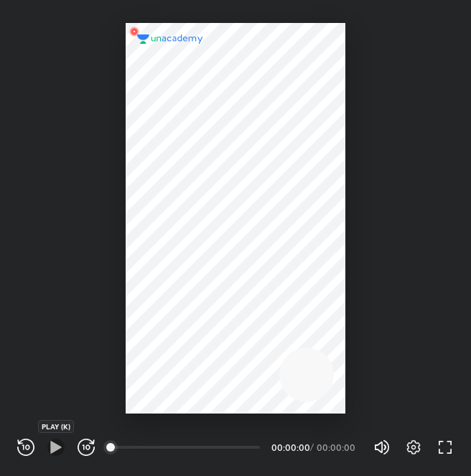 This screenshot has width=471, height=476. What do you see at coordinates (170, 39) in the screenshot?
I see `img: logo.2a7e12a2.svg` at bounding box center [170, 39].